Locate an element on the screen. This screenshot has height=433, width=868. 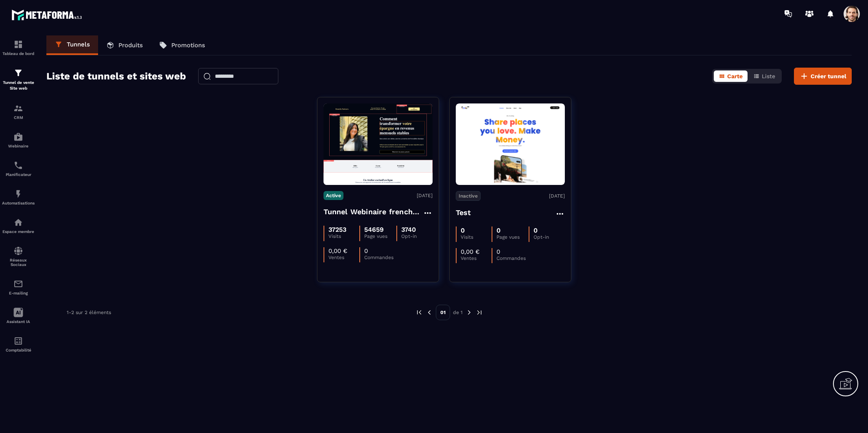
p: Réseaux Sociaux is located at coordinates (18, 262).